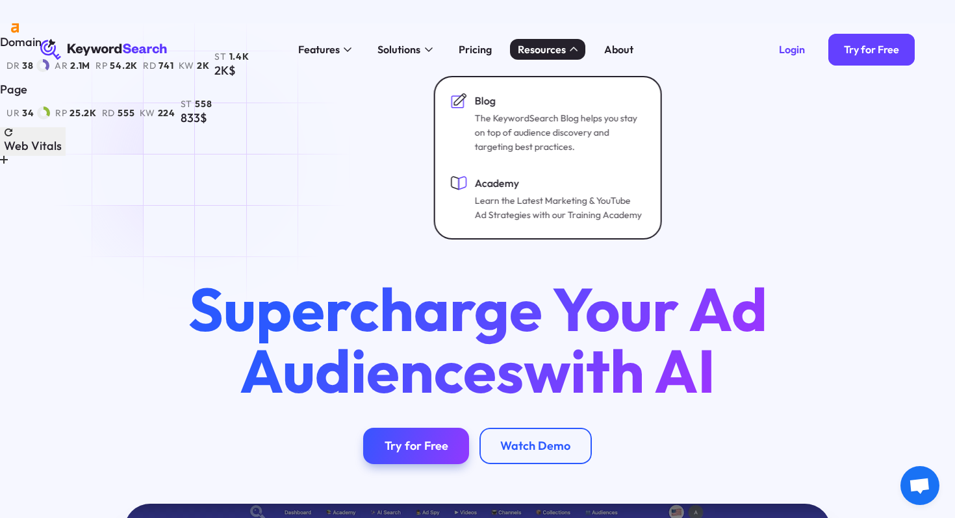 This screenshot has height=518, width=955. What do you see at coordinates (186, 104) in the screenshot?
I see `span: st` at bounding box center [186, 104].